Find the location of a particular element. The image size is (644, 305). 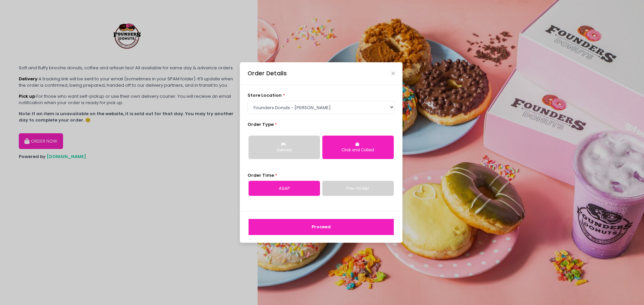

span: Order Type is located at coordinates (260, 124).